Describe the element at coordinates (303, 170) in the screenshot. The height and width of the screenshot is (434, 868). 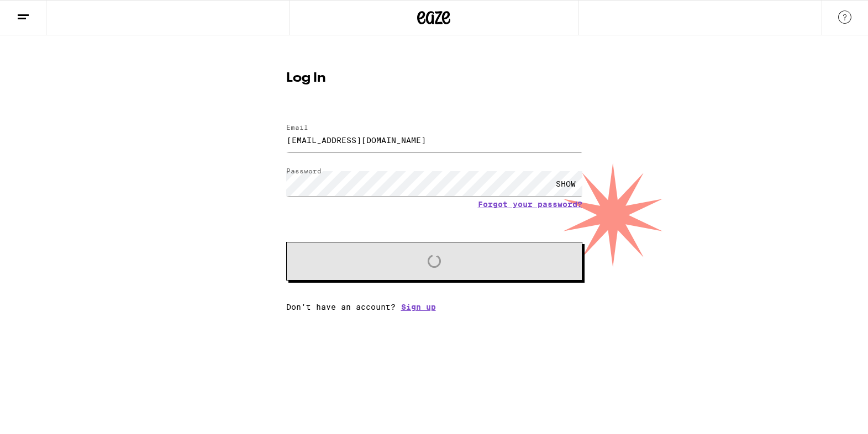
I see `label: Password` at that location.